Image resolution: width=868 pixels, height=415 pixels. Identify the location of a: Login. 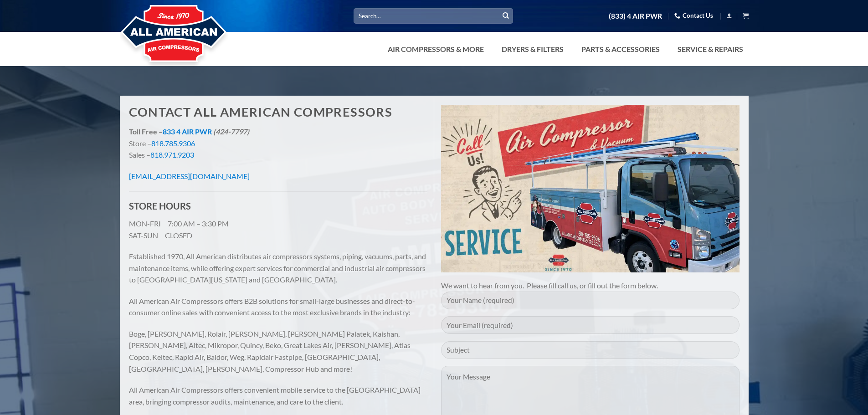
(730, 15).